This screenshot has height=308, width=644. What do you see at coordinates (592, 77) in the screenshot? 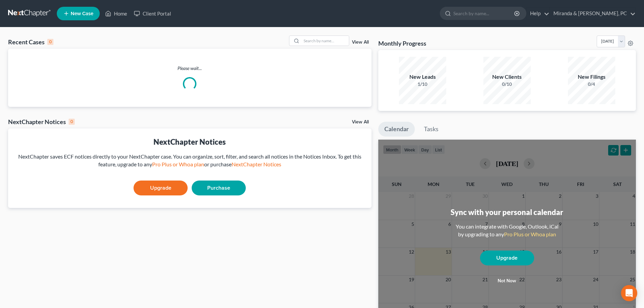
I see `div: New Filings` at bounding box center [592, 77].